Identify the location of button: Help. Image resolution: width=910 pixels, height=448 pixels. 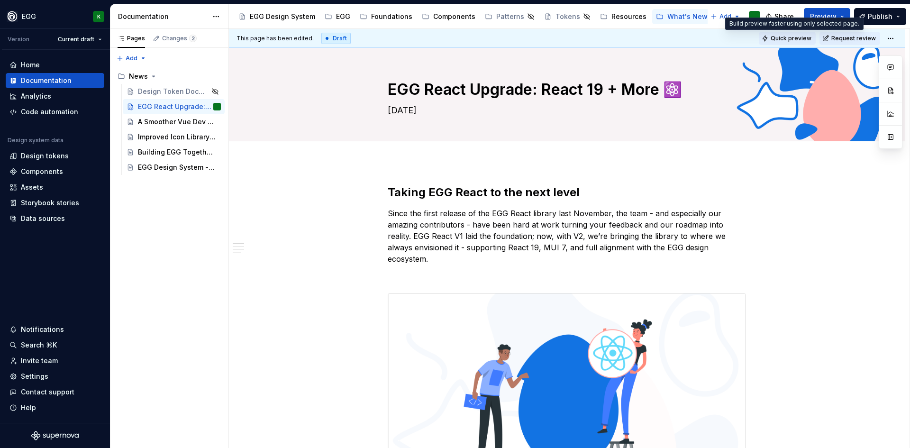
(55, 408).